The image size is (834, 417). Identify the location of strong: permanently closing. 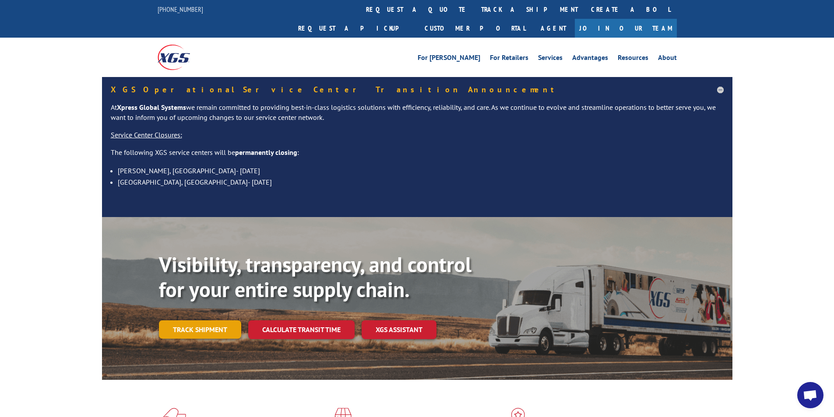
(266, 152).